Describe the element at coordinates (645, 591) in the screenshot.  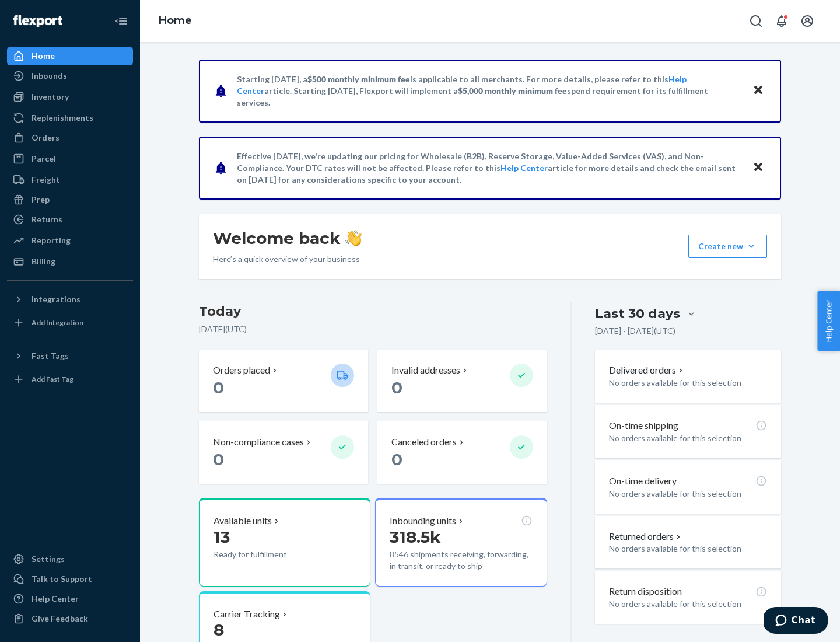
I see `p: Return disposition` at that location.